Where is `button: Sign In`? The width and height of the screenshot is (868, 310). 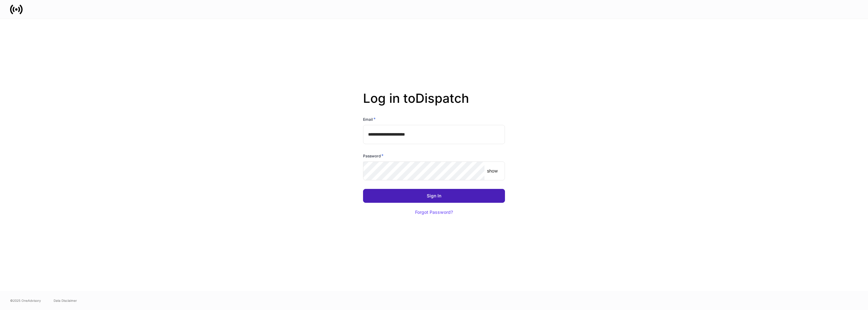
button: Sign In is located at coordinates (434, 196).